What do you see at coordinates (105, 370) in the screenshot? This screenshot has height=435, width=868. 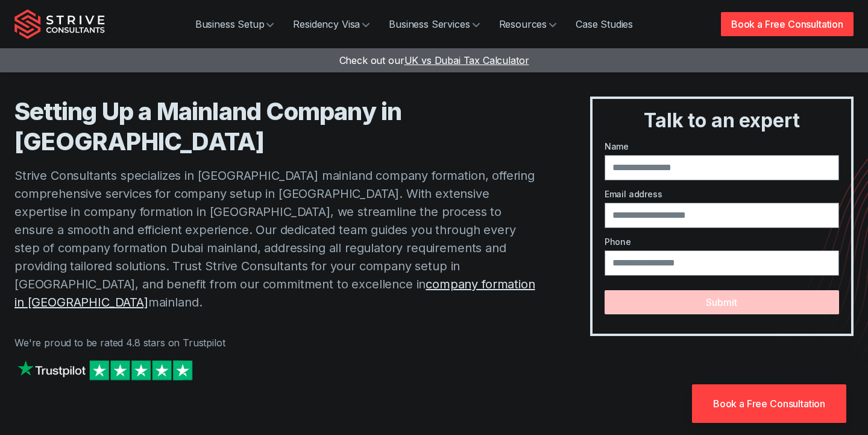 I see `img: Strive on Trustpilot` at bounding box center [105, 370].